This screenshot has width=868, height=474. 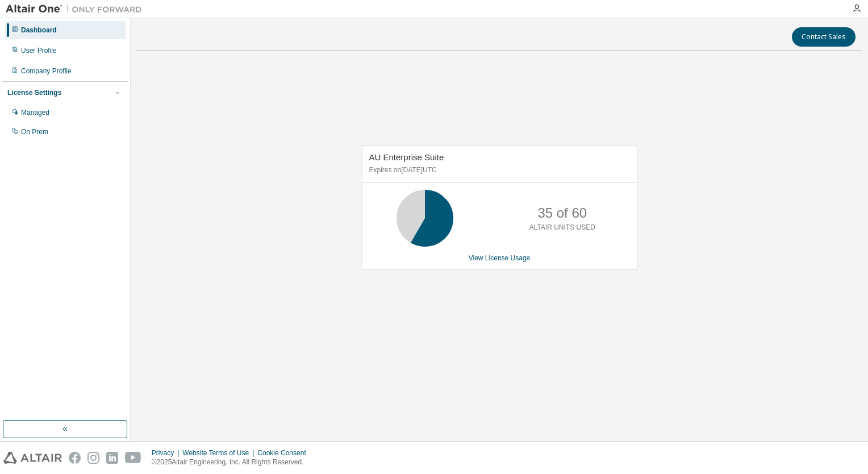 I want to click on p: © 2025 Altair Engineering, Inc. All Rights Reserved., so click(x=233, y=462).